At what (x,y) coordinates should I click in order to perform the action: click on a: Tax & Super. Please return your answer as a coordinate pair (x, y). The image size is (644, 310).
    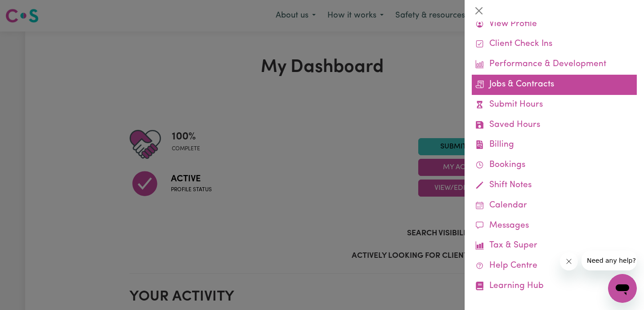
    Looking at the image, I should click on (554, 246).